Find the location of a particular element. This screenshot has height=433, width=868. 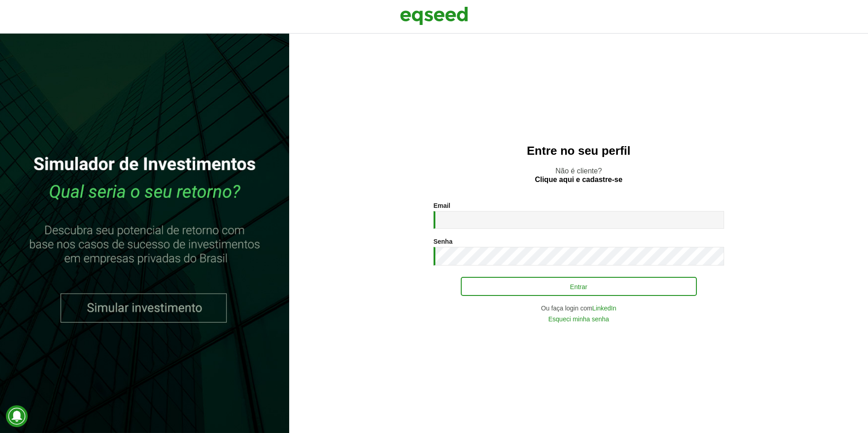

h2: Entre no seu perfil is located at coordinates (579, 150).